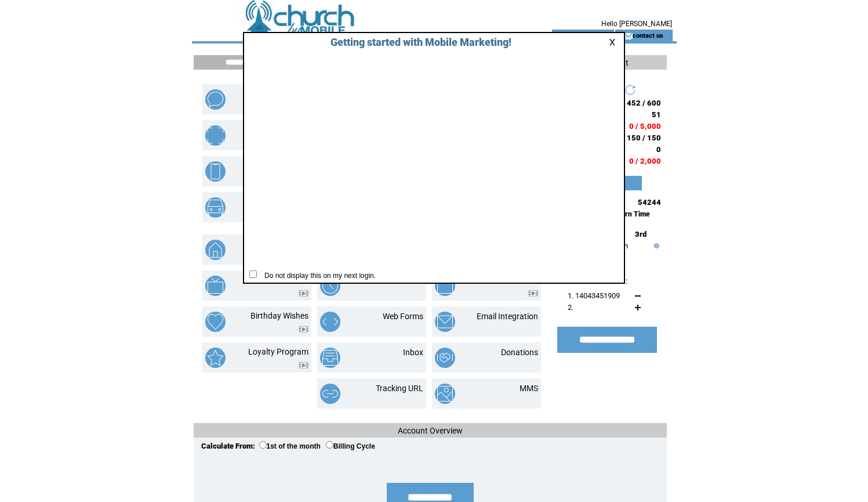 Image resolution: width=868 pixels, height=502 pixels. What do you see at coordinates (280, 315) in the screenshot?
I see `a: Birthday Wishes` at bounding box center [280, 315].